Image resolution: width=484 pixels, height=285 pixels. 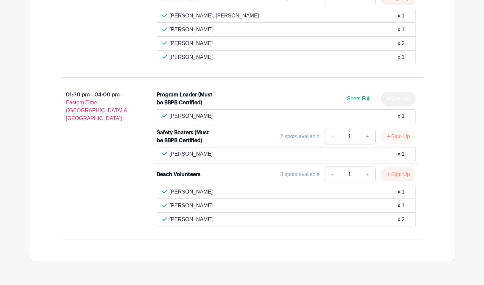 I want to click on div: Program Leader (Must be BBPB Certified), so click(x=185, y=99).